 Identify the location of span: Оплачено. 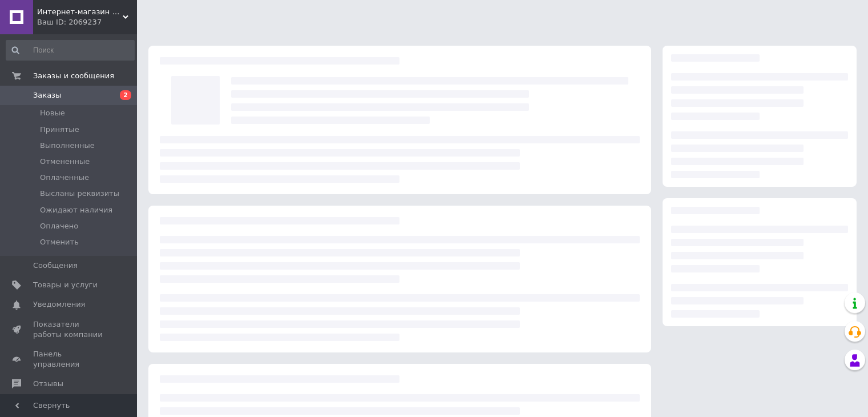
(59, 226).